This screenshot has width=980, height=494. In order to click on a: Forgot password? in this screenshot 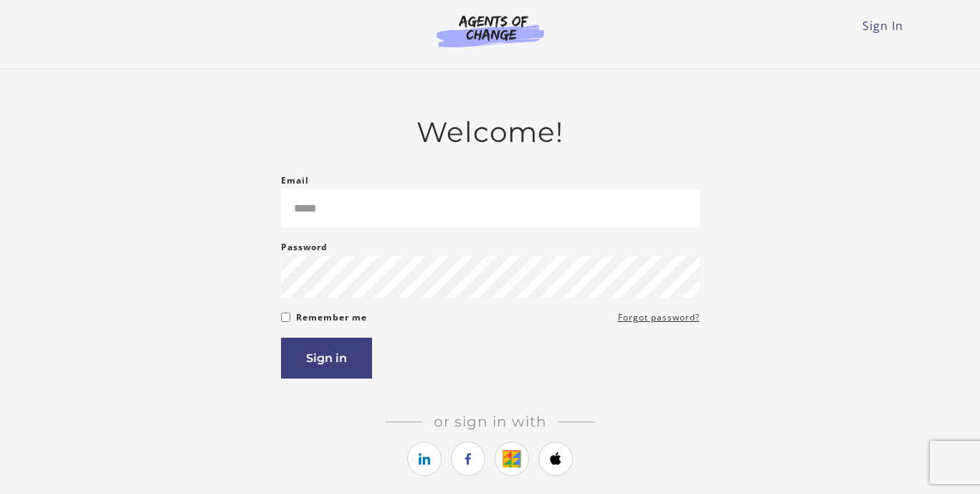, I will do `click(659, 318)`.